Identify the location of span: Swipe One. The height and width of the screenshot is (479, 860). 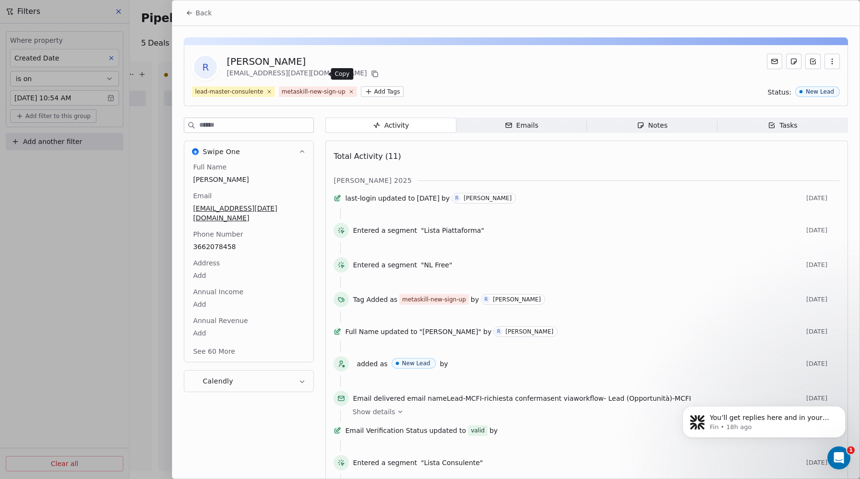
(221, 152).